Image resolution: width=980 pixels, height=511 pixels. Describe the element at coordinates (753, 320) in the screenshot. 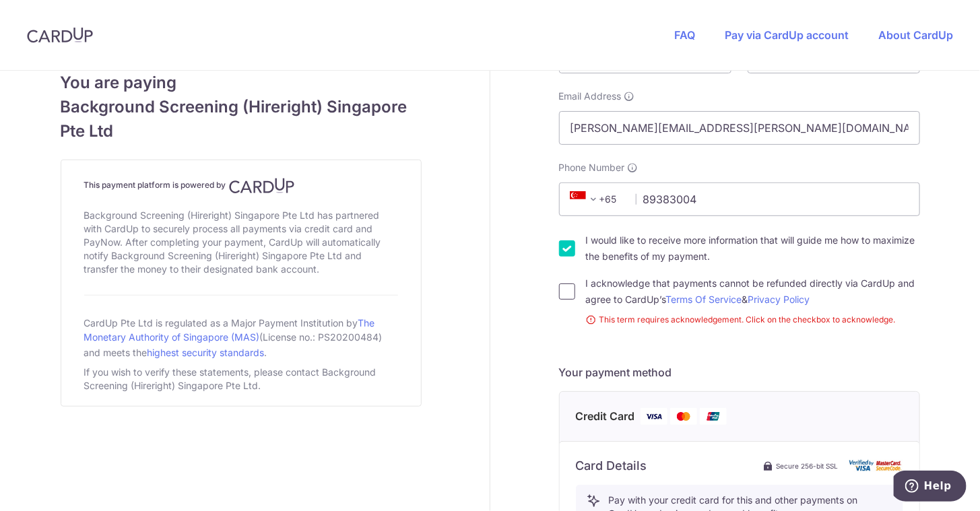

I see `small: This term requires acknowledgement. Click on the checkbox to acknowledge.` at that location.